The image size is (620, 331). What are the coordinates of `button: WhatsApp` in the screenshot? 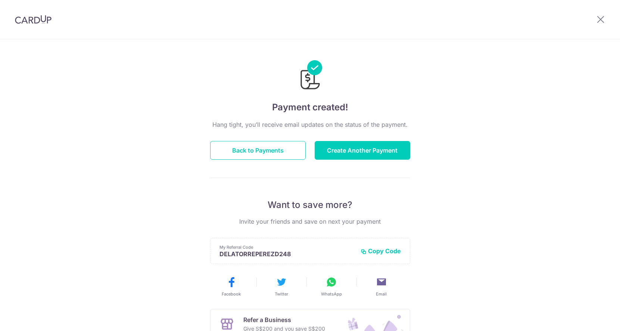 It's located at (332, 286).